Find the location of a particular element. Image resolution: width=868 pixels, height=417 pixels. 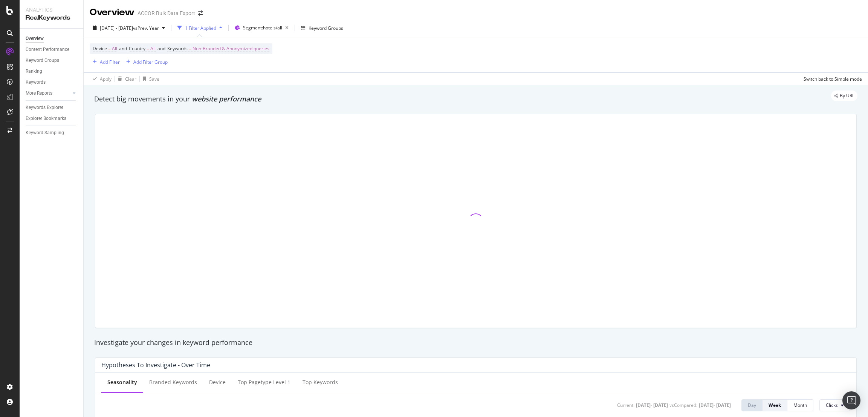

button: Apply is located at coordinates (101, 79).